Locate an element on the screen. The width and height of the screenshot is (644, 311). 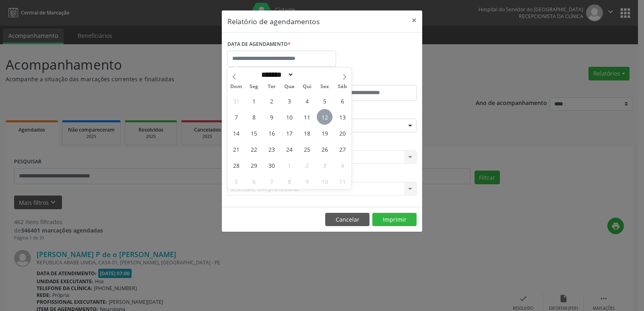
span: Setembro 25, 2025 is located at coordinates (307, 149).